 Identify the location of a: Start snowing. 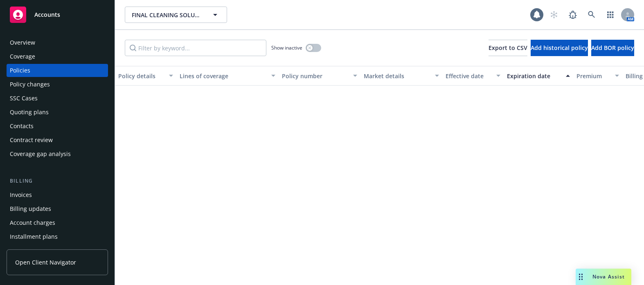
(554, 15).